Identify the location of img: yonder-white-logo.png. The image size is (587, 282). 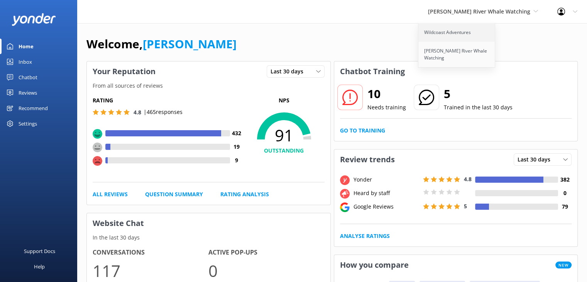
(34, 19).